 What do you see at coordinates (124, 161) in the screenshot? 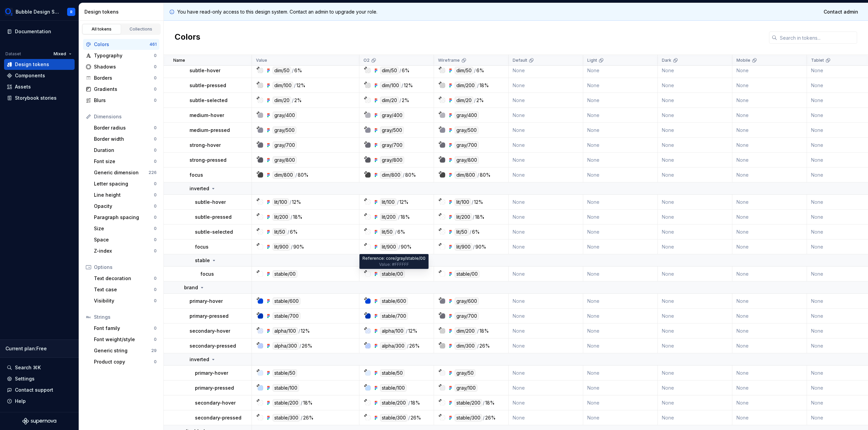
I see `div: Font size` at bounding box center [124, 161].